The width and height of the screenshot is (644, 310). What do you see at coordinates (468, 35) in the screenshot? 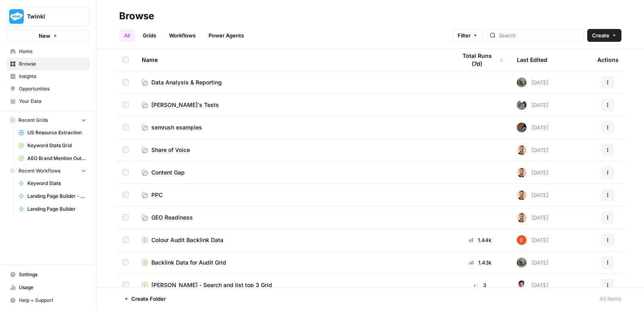
I see `button: Filter` at bounding box center [468, 35].